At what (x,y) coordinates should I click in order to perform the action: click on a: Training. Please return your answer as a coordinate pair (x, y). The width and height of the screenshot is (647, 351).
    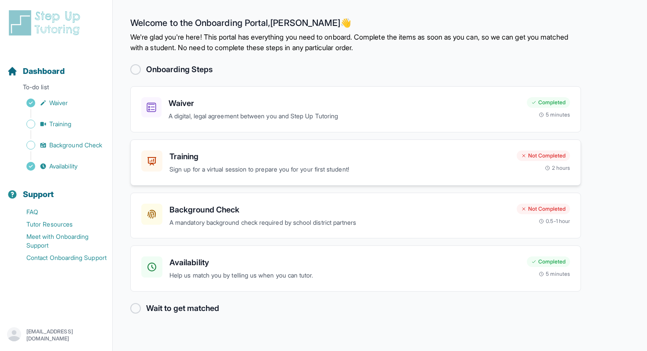
    Looking at the image, I should click on (59, 124).